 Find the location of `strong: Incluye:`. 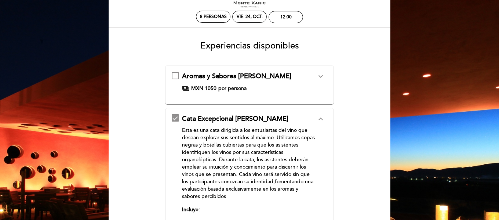

strong: Incluye: is located at coordinates (191, 209).